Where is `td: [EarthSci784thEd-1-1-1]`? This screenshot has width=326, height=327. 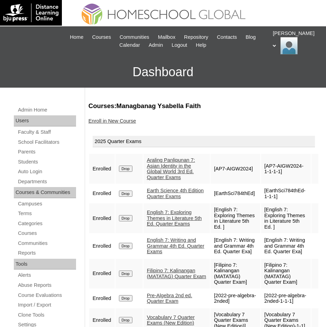 td: [EarthSci784thEd-1-1-1] is located at coordinates (286, 193).